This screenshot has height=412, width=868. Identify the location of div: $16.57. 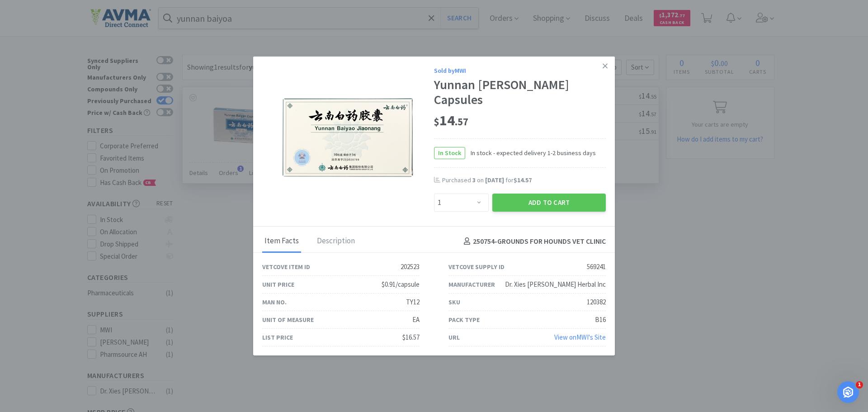
(411, 337).